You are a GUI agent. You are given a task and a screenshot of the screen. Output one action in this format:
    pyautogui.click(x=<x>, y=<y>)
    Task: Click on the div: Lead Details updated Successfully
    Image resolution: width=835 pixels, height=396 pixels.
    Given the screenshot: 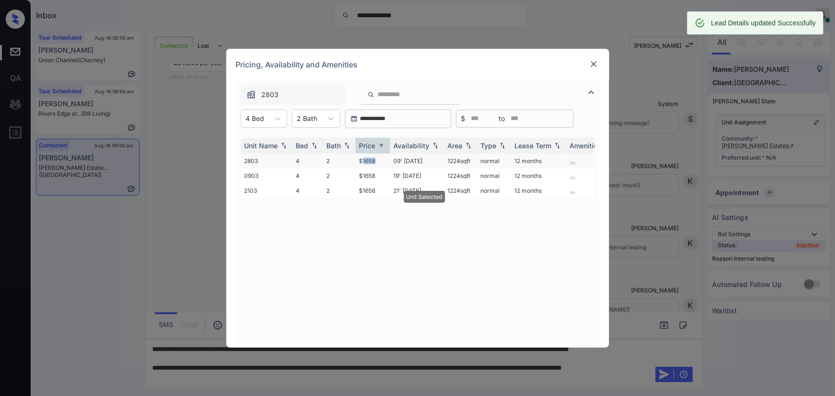 What is the action you would take?
    pyautogui.click(x=763, y=23)
    